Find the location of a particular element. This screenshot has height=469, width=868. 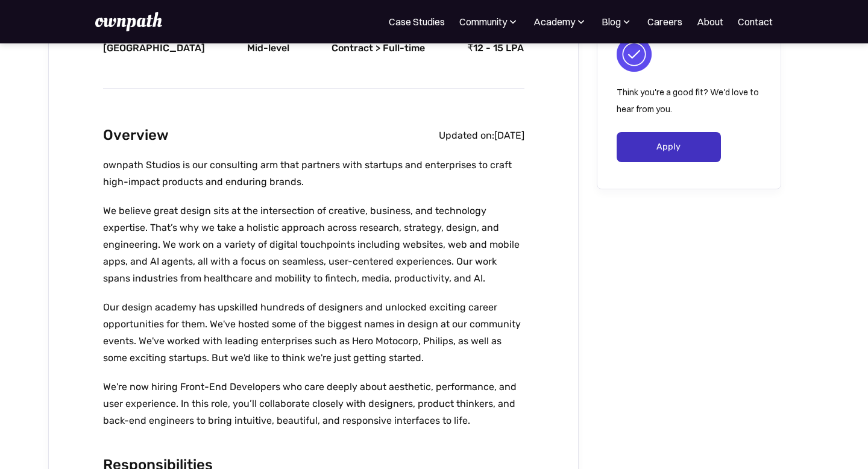

a: About is located at coordinates (710, 21).